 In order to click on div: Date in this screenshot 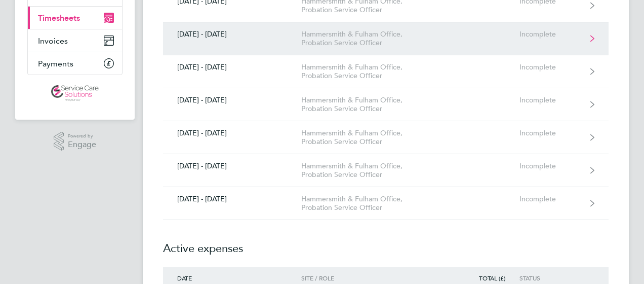, I will do `click(232, 277)`.